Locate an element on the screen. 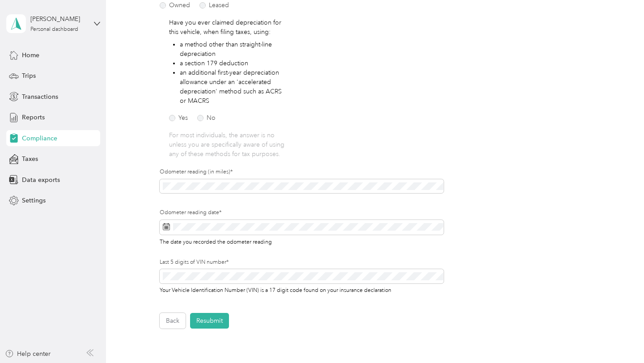 Image resolution: width=644 pixels, height=363 pixels. div: Personal dashboard is located at coordinates (54, 30).